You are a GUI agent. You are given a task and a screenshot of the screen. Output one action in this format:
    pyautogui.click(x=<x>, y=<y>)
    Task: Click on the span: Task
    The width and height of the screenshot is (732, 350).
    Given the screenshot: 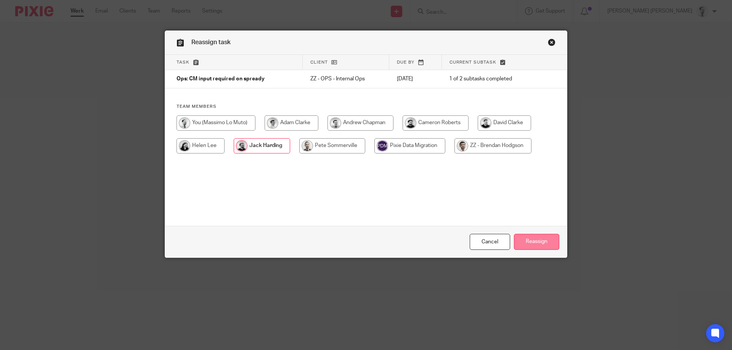 What is the action you would take?
    pyautogui.click(x=183, y=62)
    